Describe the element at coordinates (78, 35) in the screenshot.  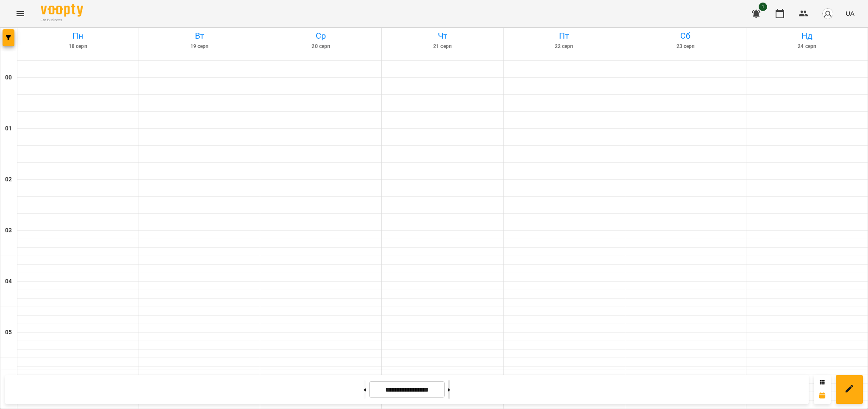
I see `h6: Пн` at that location.